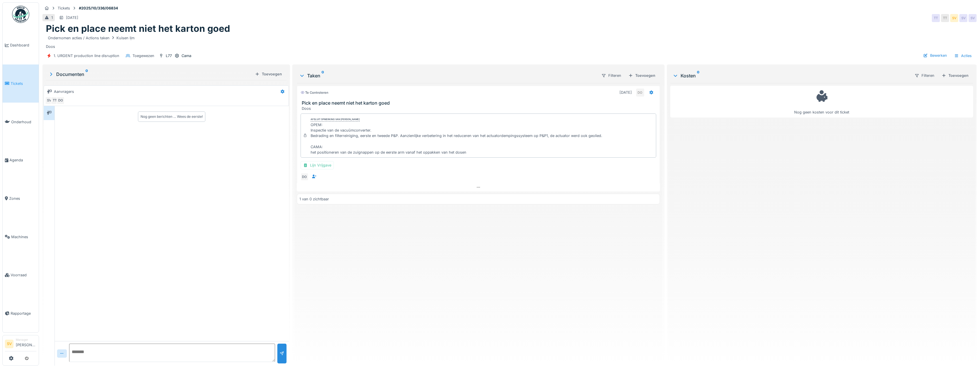 Image resolution: width=980 pixels, height=368 pixels. Describe the element at coordinates (21, 84) in the screenshot. I see `a: Tickets` at that location.